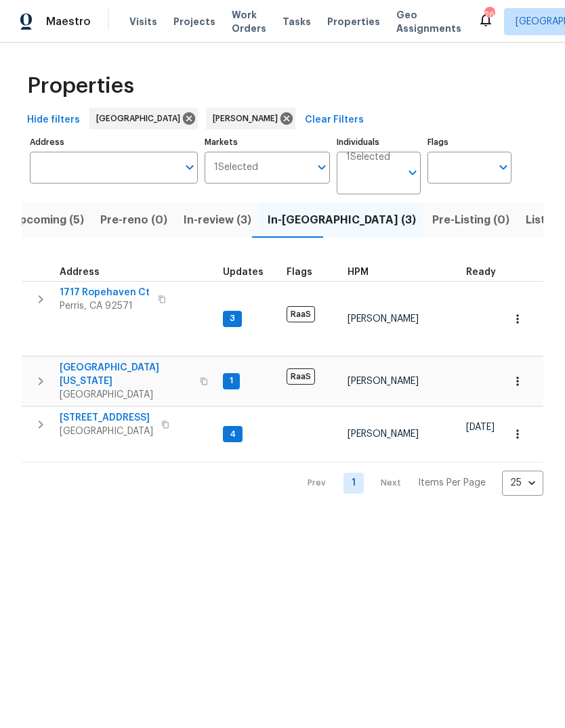 Image resolution: width=565 pixels, height=728 pixels. What do you see at coordinates (334, 120) in the screenshot?
I see `span: Clear Filters` at bounding box center [334, 120].